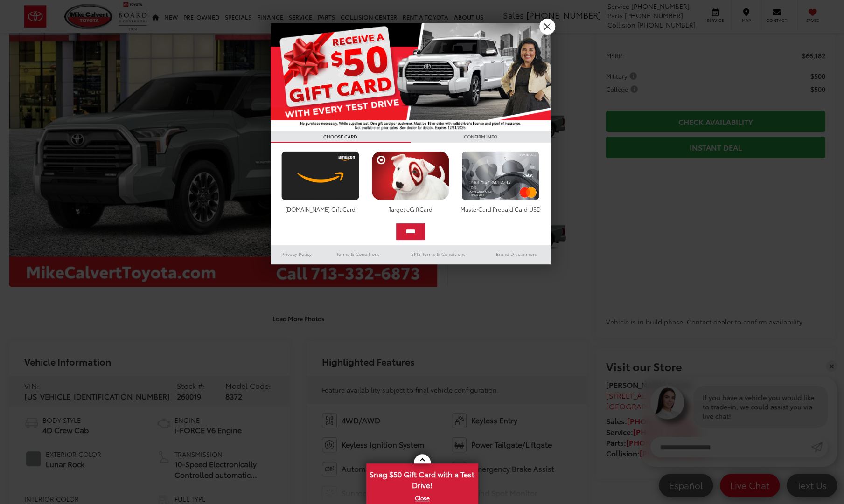  I want to click on img: 55838_top_625864.jpg, so click(411, 77).